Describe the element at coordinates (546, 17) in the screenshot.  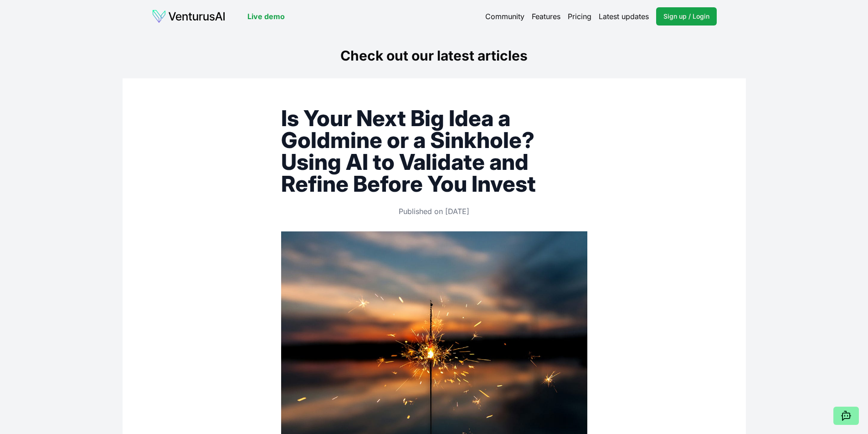
I see `a: Features` at that location.